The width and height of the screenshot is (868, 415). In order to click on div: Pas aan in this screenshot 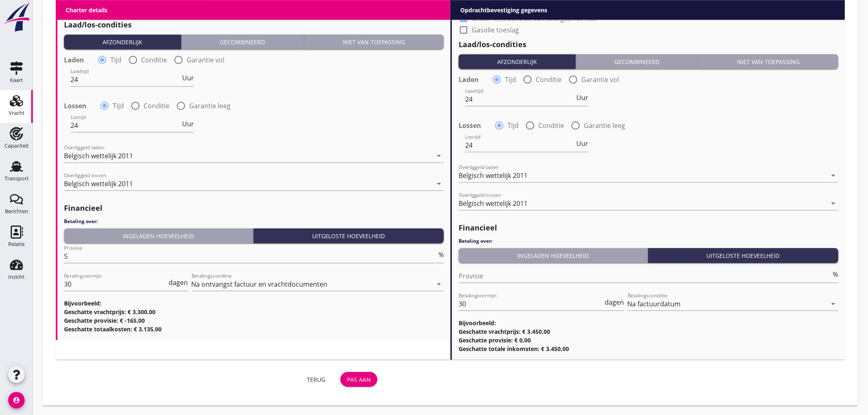, I will do `click(359, 379)`.